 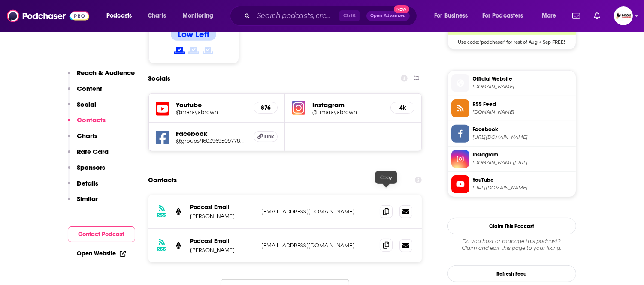 I want to click on a: Libsyn Deal: Use code: 'podchaser' for rest of Aug + Sep FREE!, so click(x=512, y=26).